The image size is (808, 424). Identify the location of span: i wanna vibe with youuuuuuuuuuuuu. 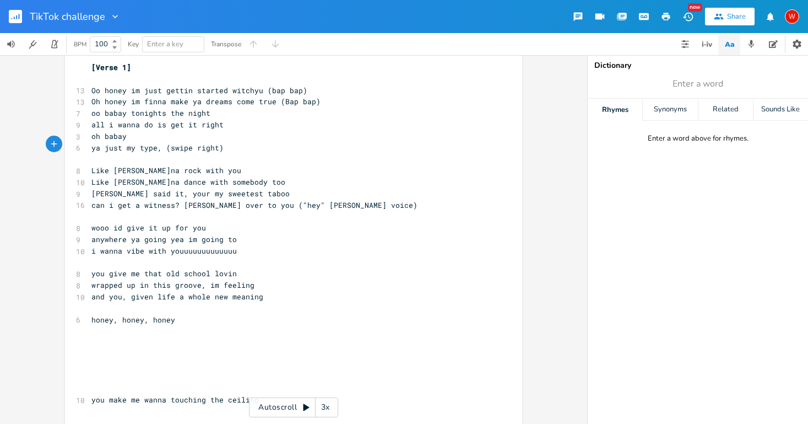
(164, 251).